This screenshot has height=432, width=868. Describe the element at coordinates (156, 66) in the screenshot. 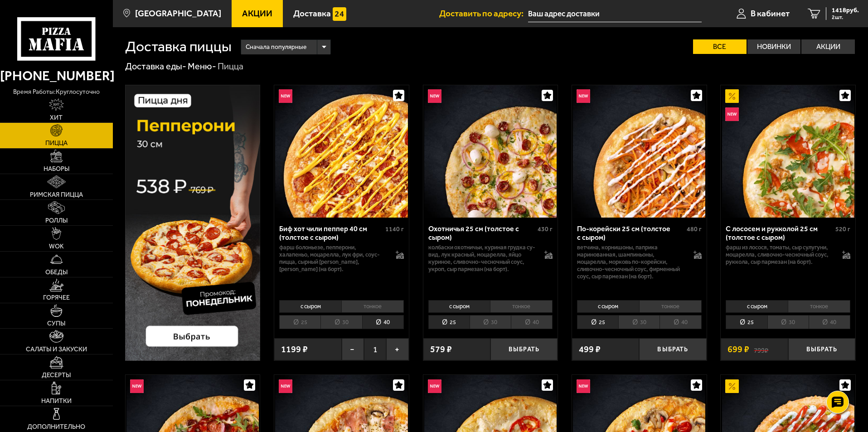

I see `a: Доставка еды-` at that location.